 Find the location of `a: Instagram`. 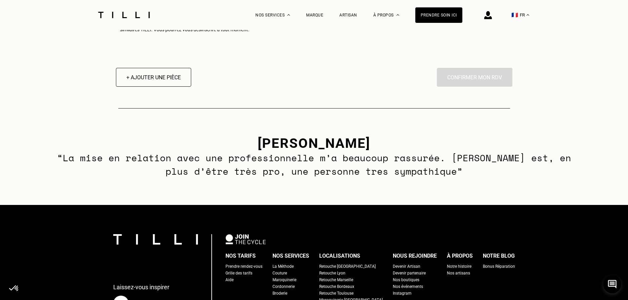

a: Instagram is located at coordinates (402, 293).